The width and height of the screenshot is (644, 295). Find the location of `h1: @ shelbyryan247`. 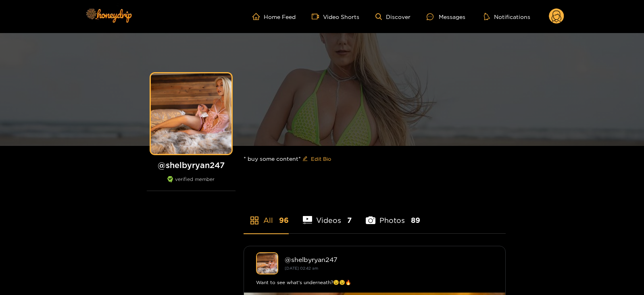

h1: @ shelbyryan247 is located at coordinates (192, 165).